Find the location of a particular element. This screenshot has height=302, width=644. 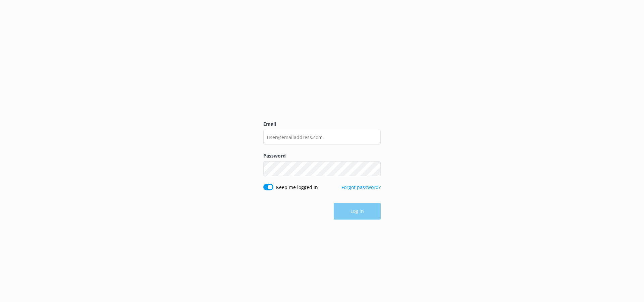

label: Keep me logged in is located at coordinates (297, 187).